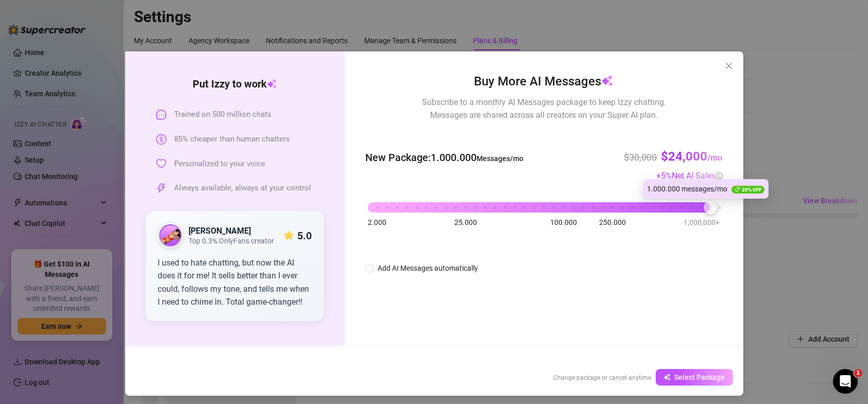 The height and width of the screenshot is (404, 868). I want to click on span: 20 % OFF, so click(748, 189).